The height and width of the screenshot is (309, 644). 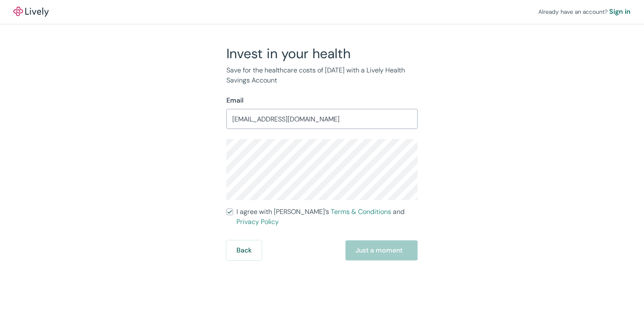 I want to click on a: LivelyLively, so click(x=31, y=12).